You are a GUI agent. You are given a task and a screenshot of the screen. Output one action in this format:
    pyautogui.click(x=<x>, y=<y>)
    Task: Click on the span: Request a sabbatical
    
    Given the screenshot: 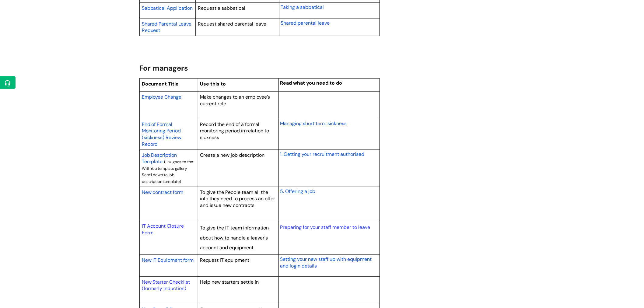 What is the action you would take?
    pyautogui.click(x=221, y=8)
    